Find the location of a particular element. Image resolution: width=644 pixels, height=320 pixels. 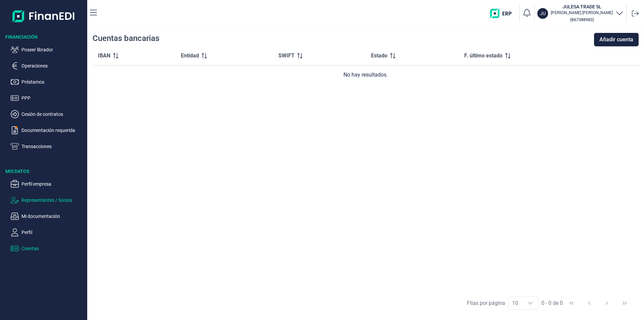

p: Documentación requerida is located at coordinates (53, 130).